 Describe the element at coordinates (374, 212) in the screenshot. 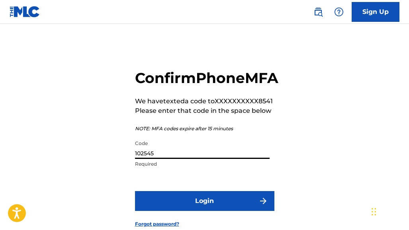

I see `div: Drag` at that location.